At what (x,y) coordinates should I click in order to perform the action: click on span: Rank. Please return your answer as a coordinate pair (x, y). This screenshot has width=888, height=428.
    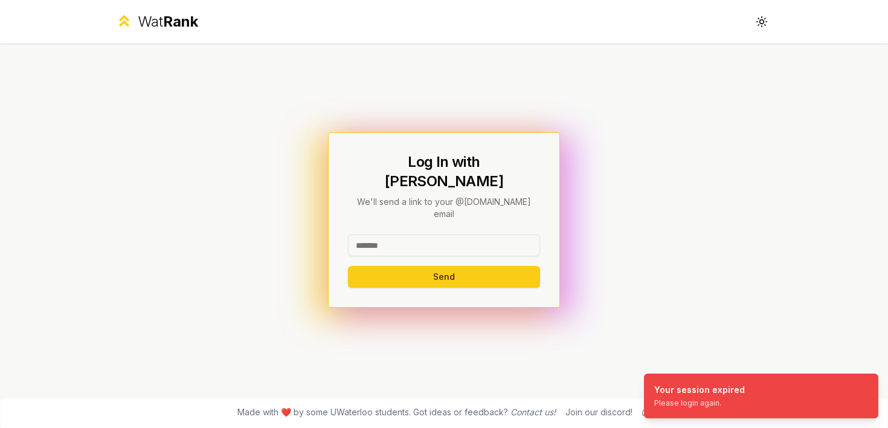
    Looking at the image, I should click on (181, 21).